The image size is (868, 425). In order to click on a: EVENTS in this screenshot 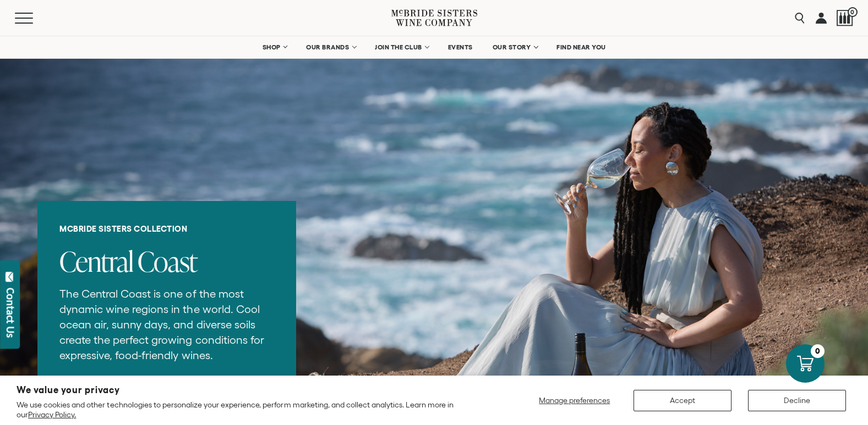, I will do `click(460, 48)`.